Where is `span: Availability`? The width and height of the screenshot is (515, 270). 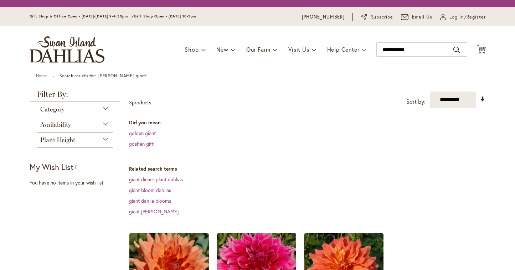
span: Availability is located at coordinates (56, 125).